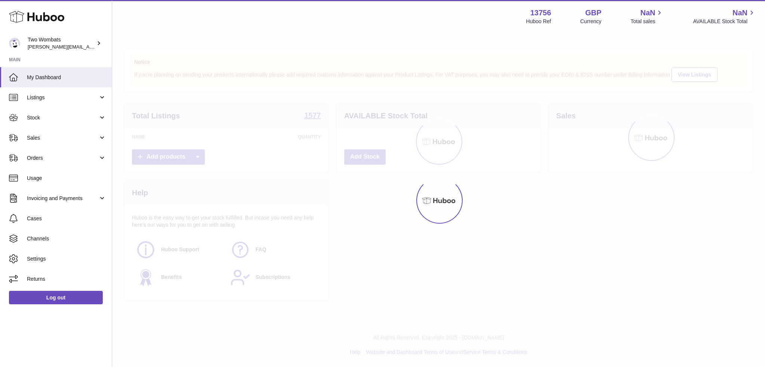  What do you see at coordinates (62, 118) in the screenshot?
I see `span: Stock` at bounding box center [62, 118].